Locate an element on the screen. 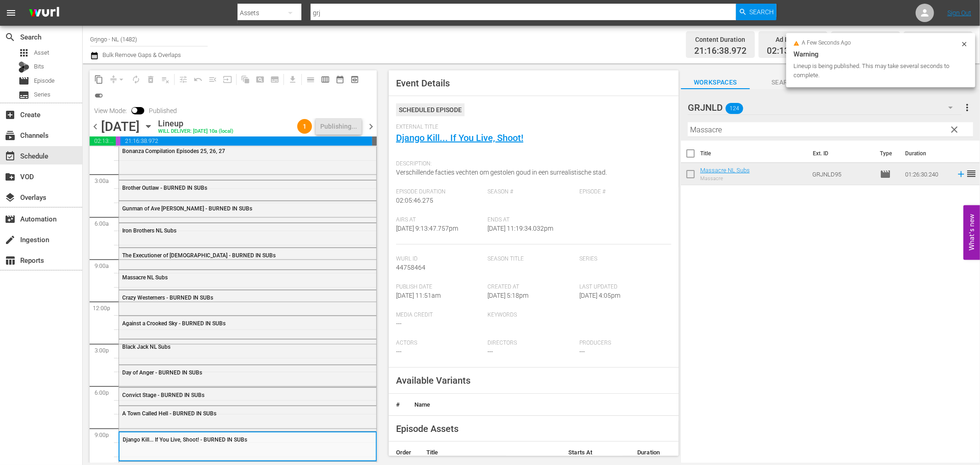 Image resolution: width=980 pixels, height=465 pixels. span: Bits is located at coordinates (39, 66).